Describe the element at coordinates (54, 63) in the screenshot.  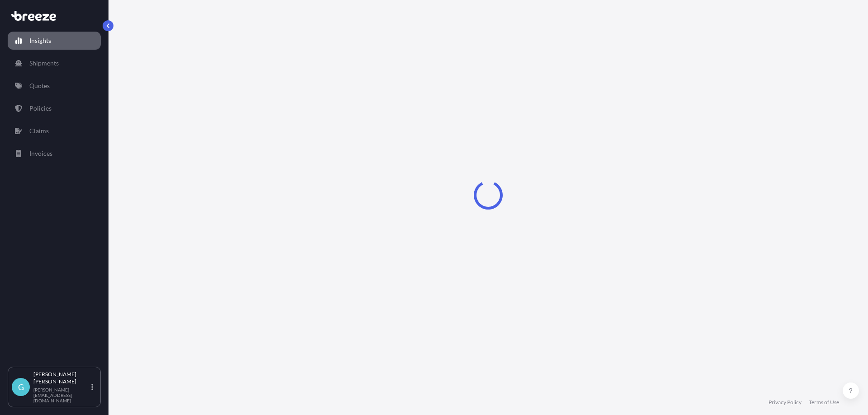
I see `a: Shipments` at that location.